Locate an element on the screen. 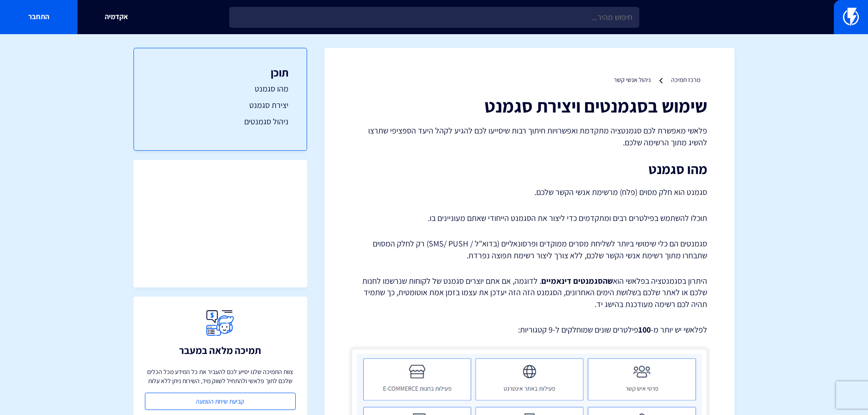 This screenshot has width=868, height=415. strong: 100 is located at coordinates (645, 329).